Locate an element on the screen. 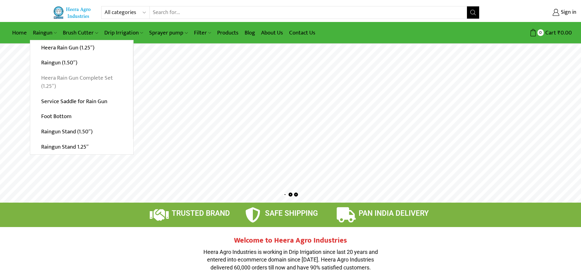  bdi: 0.00 is located at coordinates (565, 33).